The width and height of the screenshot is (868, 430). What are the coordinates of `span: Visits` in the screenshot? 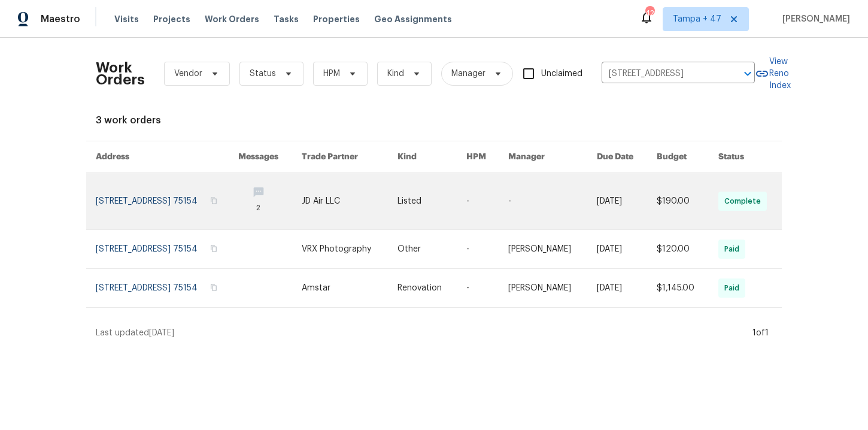 It's located at (126, 19).